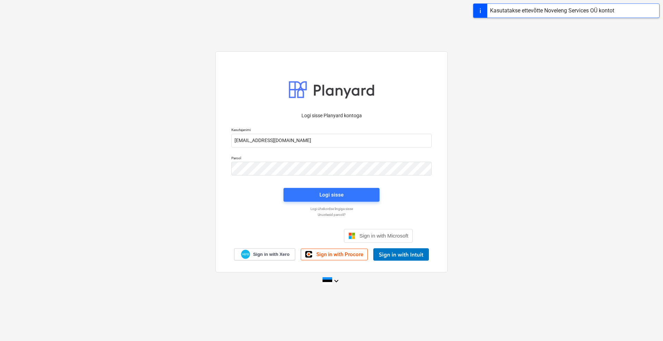  I want to click on a: Sign in with Xero, so click(265, 254).